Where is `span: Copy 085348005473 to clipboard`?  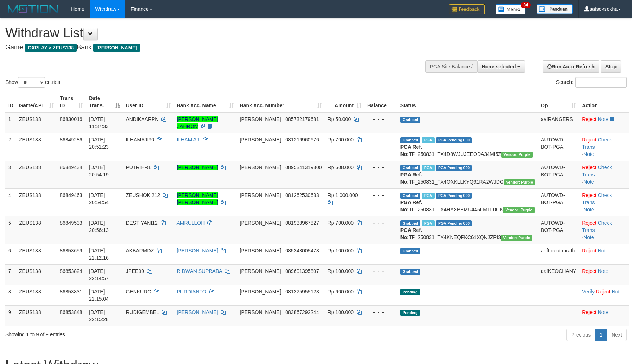 span: Copy 085348005473 to clipboard is located at coordinates (302, 251).